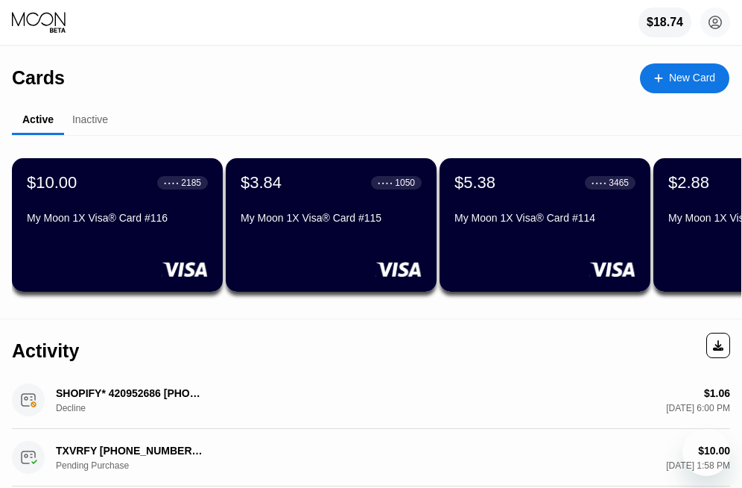  I want to click on div: My Moon 1X Visa® Card #115, so click(331, 218).